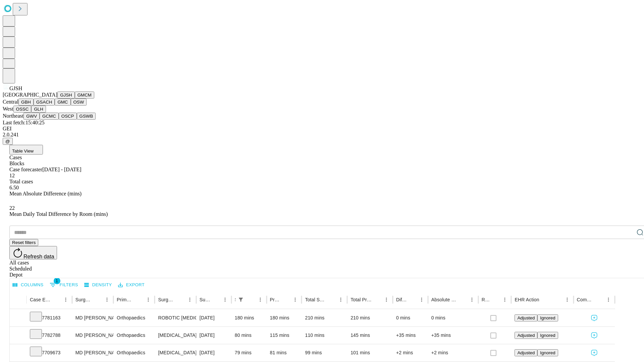 The image size is (644, 362). What do you see at coordinates (315, 300) in the screenshot?
I see `div: Total Scheduled Duration` at bounding box center [315, 300].